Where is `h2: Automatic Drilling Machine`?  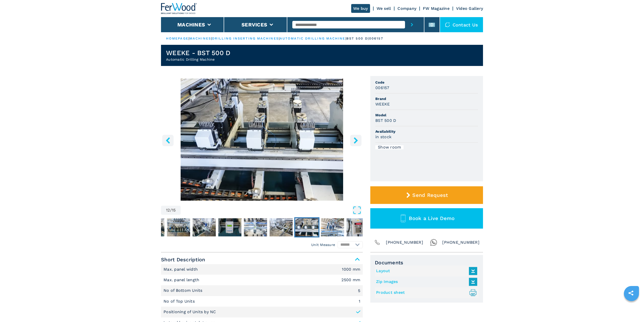 h2: Automatic Drilling Machine is located at coordinates (198, 59).